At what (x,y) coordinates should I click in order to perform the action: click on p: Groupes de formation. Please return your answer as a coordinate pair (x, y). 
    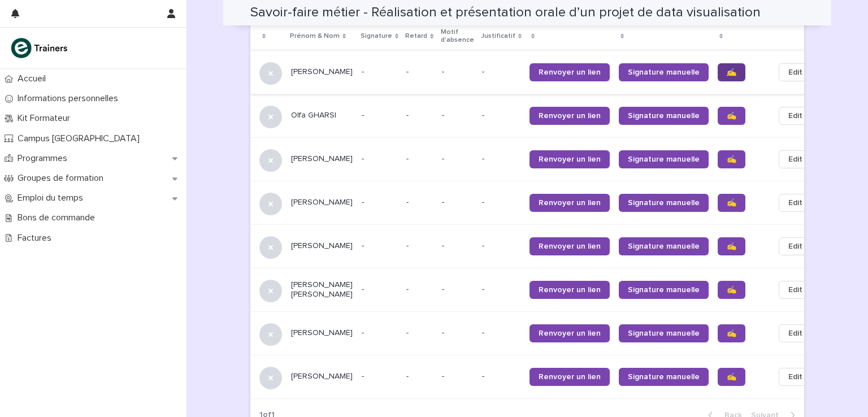
    Looking at the image, I should click on (63, 178).